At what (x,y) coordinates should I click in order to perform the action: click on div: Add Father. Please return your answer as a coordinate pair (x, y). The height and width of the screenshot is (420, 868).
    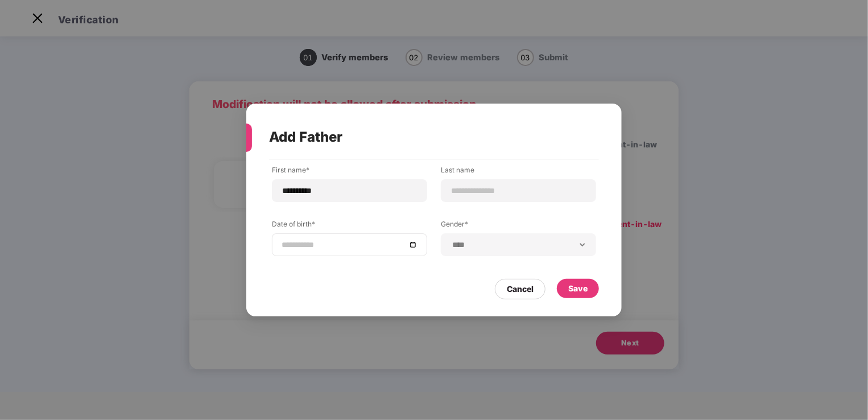
    Looking at the image, I should click on (420, 137).